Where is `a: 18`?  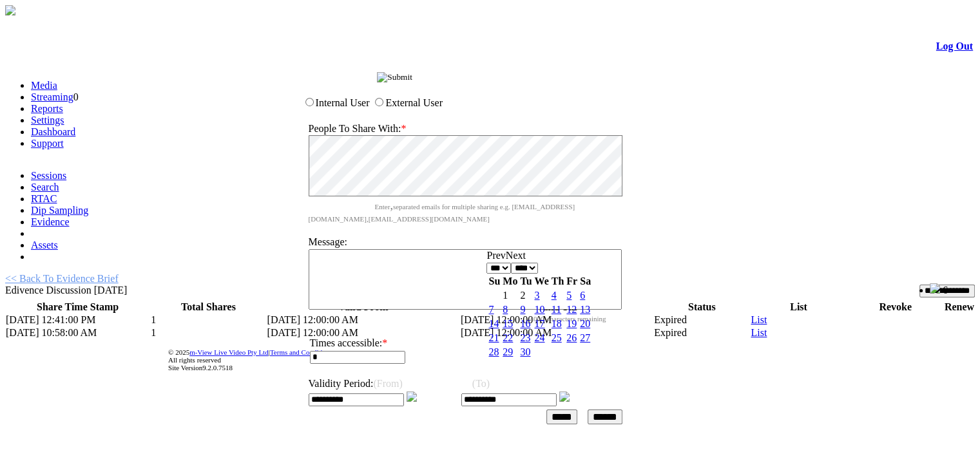
a: 18 is located at coordinates (557, 323).